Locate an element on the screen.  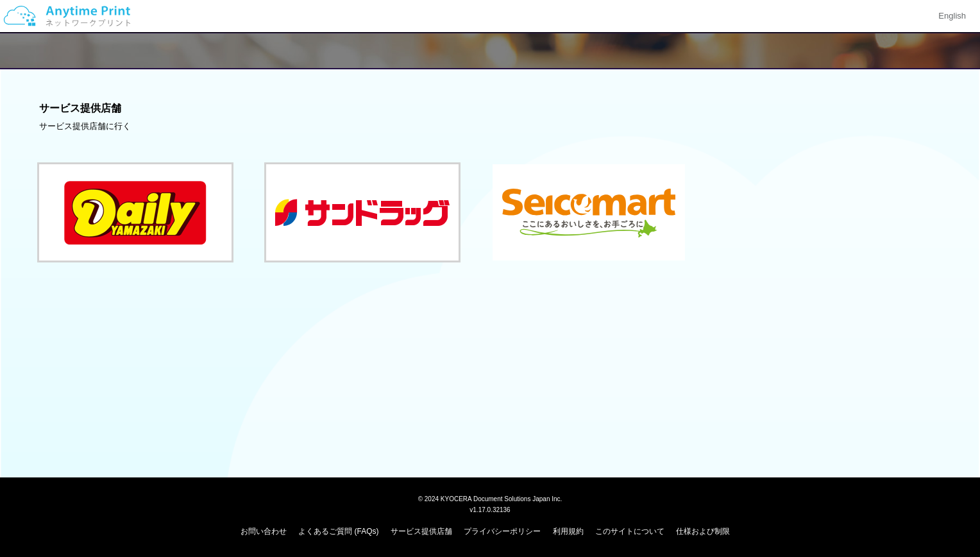
a: お問い合わせ is located at coordinates (264, 531).